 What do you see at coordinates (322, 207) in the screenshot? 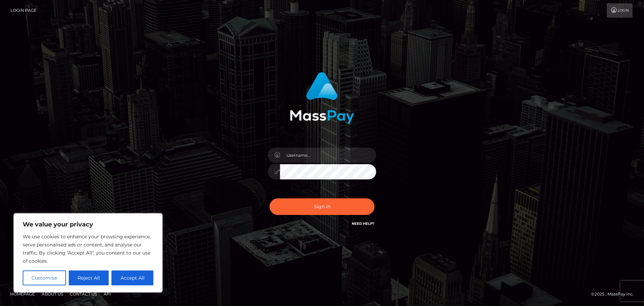
I see `button: Sign in` at bounding box center [322, 207].